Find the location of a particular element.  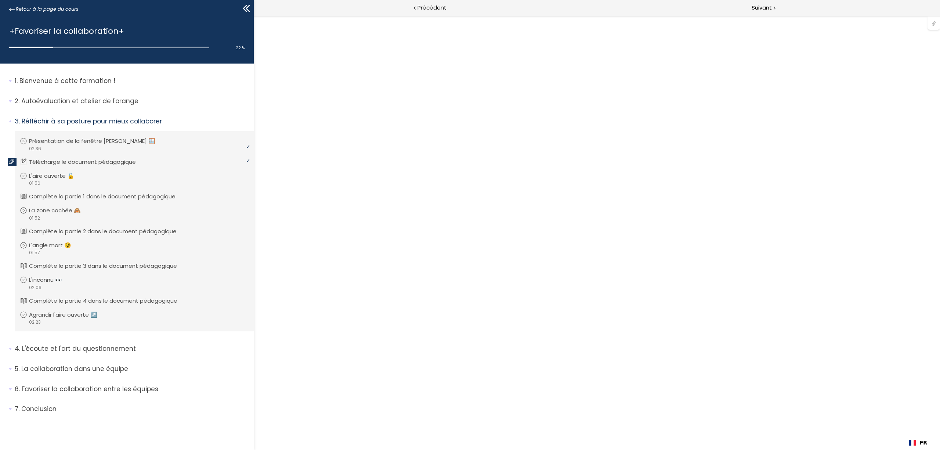

span: 01:56 is located at coordinates (35, 183).